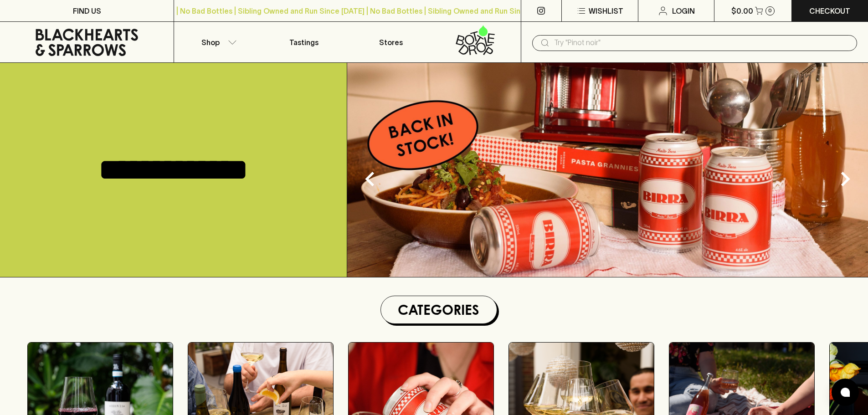 The width and height of the screenshot is (868, 415). I want to click on p: Checkout, so click(829, 11).